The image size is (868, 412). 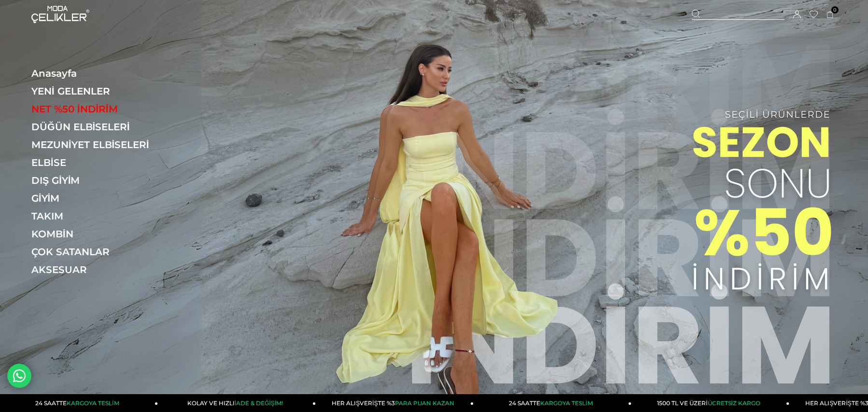 What do you see at coordinates (98, 109) in the screenshot?
I see `a: NET %50 İNDİRİM` at bounding box center [98, 109].